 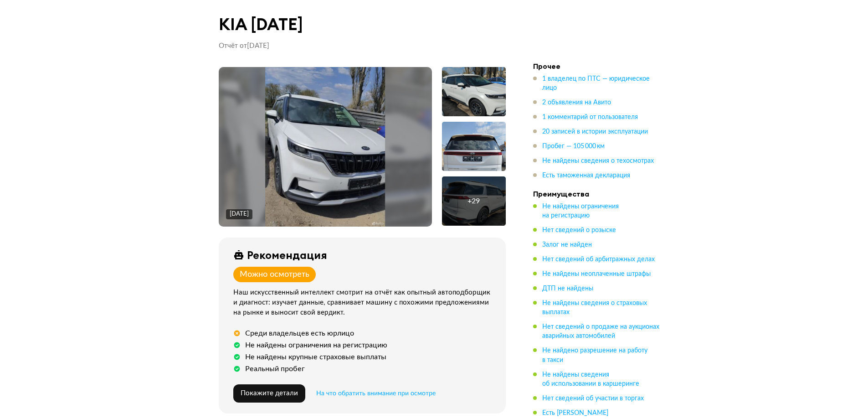 What do you see at coordinates (287, 255) in the screenshot?
I see `div: Рекомендация` at bounding box center [287, 255].